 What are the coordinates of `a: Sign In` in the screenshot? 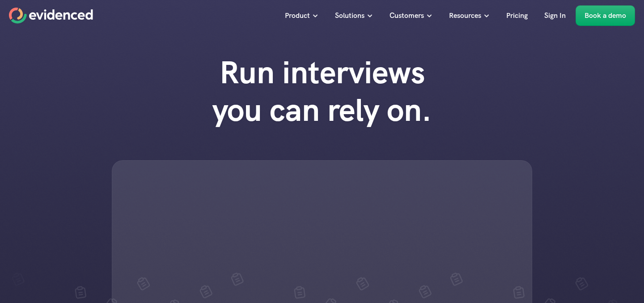 It's located at (555, 16).